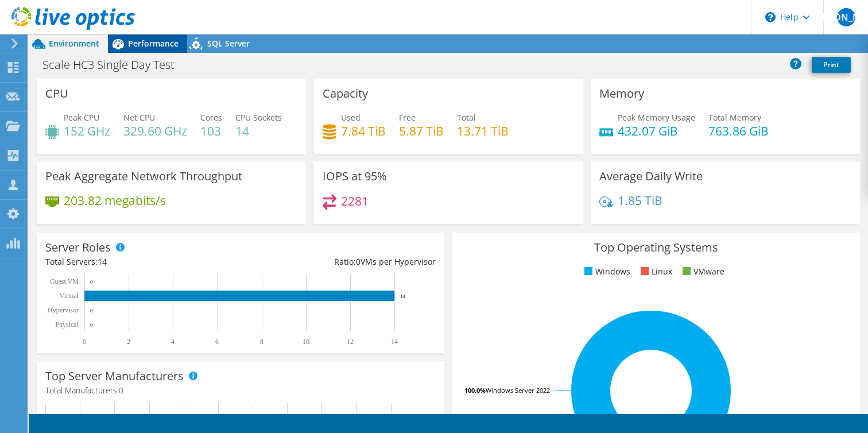 The width and height of the screenshot is (868, 433). What do you see at coordinates (702, 271) in the screenshot?
I see `li: VMware` at bounding box center [702, 271].